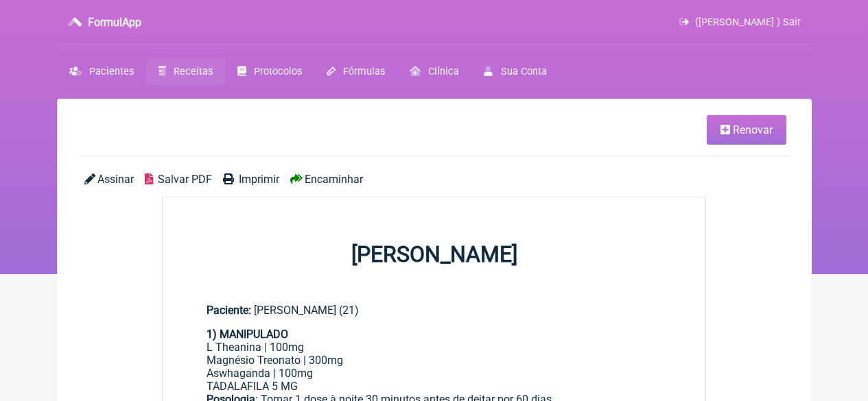 This screenshot has height=401, width=868. I want to click on a: Salvar PDF, so click(179, 179).